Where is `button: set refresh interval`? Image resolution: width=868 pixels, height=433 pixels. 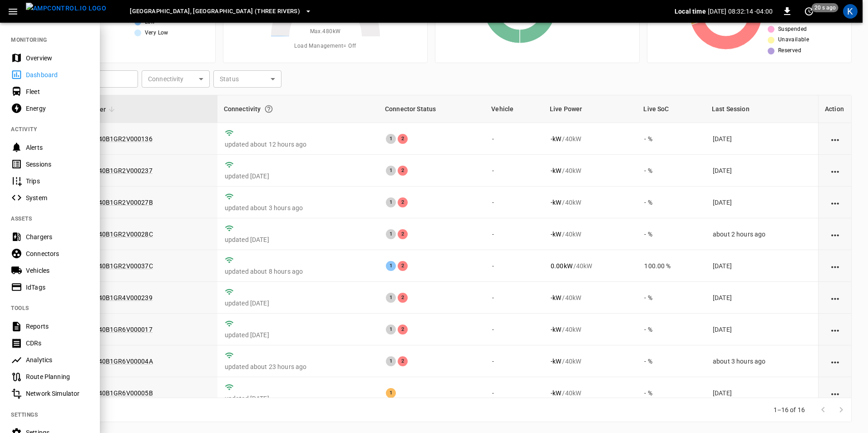
button: set refresh interval is located at coordinates (809, 11).